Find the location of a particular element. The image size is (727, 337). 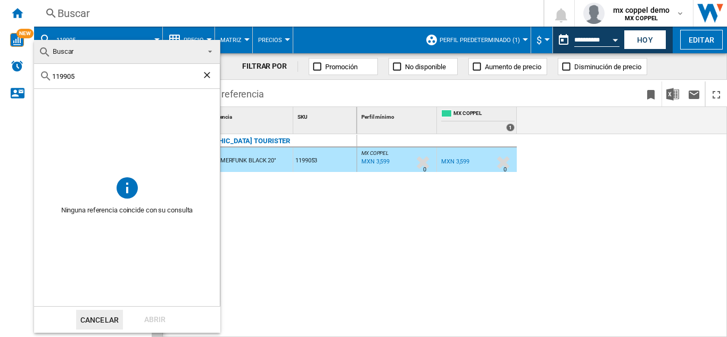

span: Ninguna referencia coincide con su consulta is located at coordinates (127, 210).